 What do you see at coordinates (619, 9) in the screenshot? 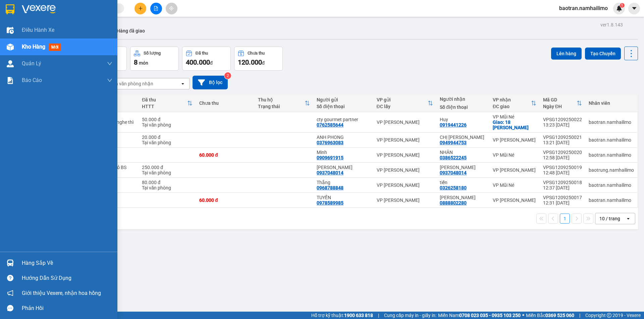
I see `img: icon-new-feature` at bounding box center [619, 9].